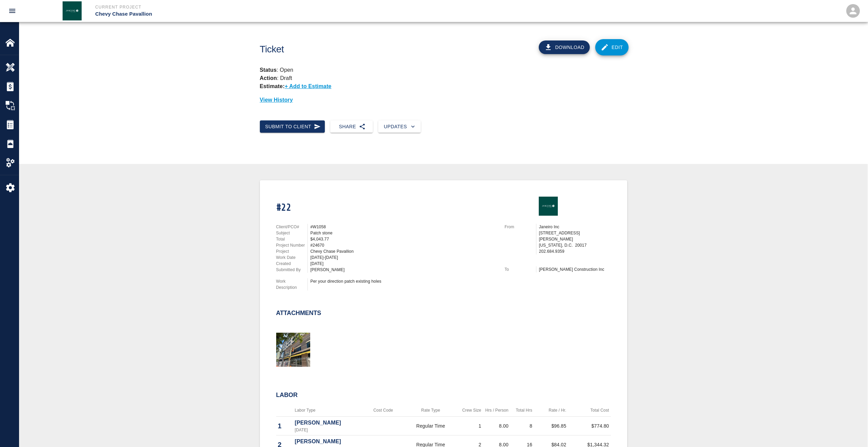  What do you see at coordinates (292, 284) in the screenshot?
I see `p: Work Description` at bounding box center [292, 284].